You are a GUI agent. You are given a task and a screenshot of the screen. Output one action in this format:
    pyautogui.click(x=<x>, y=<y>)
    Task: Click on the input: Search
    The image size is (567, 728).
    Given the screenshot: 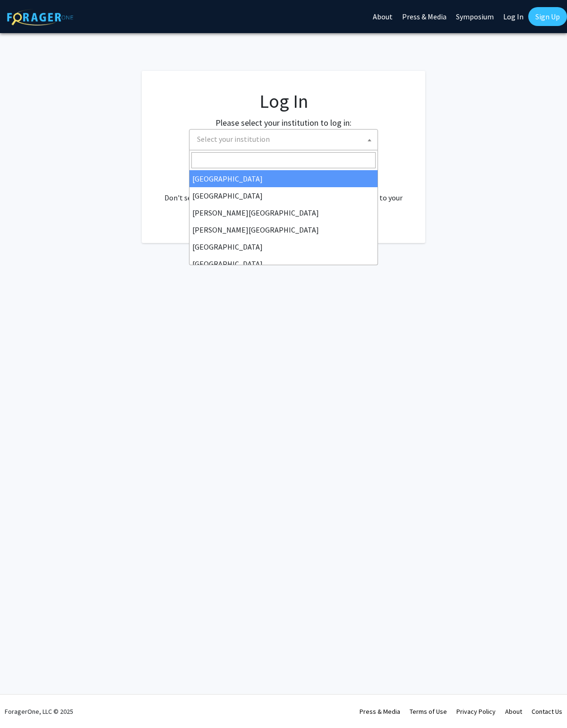 What is the action you would take?
    pyautogui.click(x=284, y=160)
    